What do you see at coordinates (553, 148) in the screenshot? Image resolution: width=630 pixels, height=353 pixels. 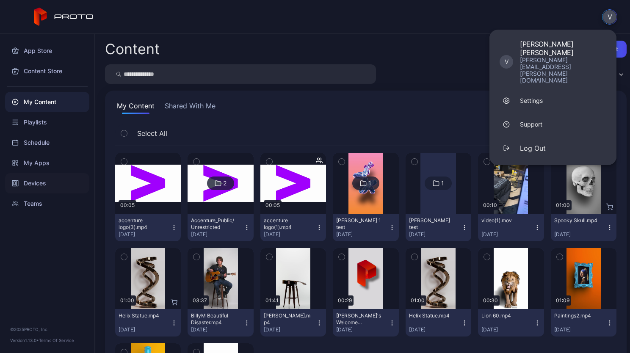 I see `button: Log Out` at bounding box center [553, 148].